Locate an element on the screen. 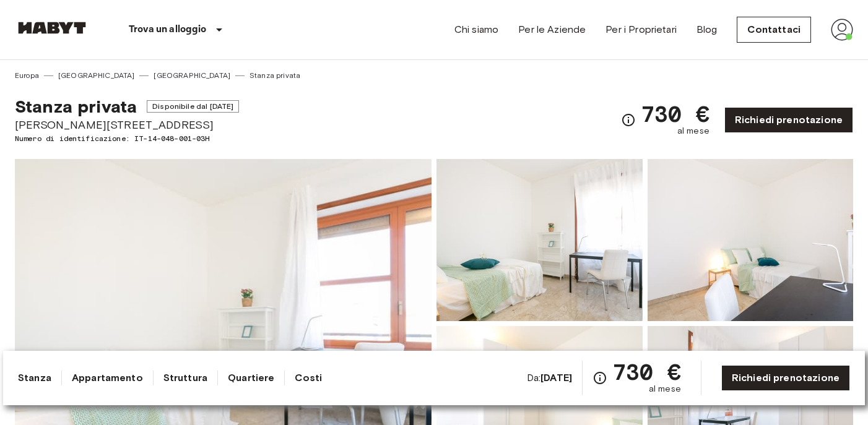  a: Contattaci is located at coordinates (774, 29).